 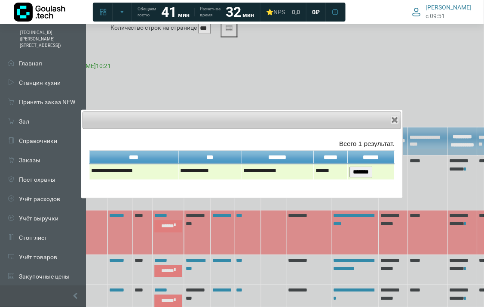 What do you see at coordinates (40, 12) in the screenshot?
I see `a: Логотип компании Goulash.tech` at bounding box center [40, 12].